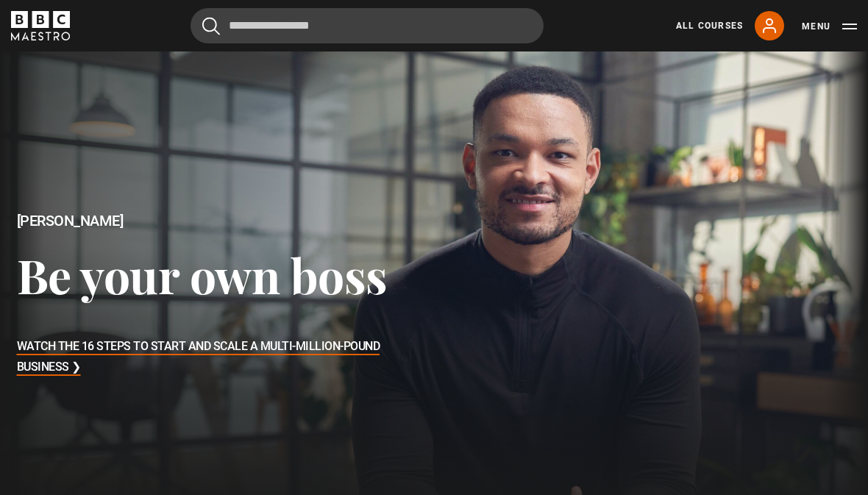  Describe the element at coordinates (226, 357) in the screenshot. I see `h3: Watch The 16 Steps to Start and Scale a Multi-Million-Pound Business ❯` at that location.